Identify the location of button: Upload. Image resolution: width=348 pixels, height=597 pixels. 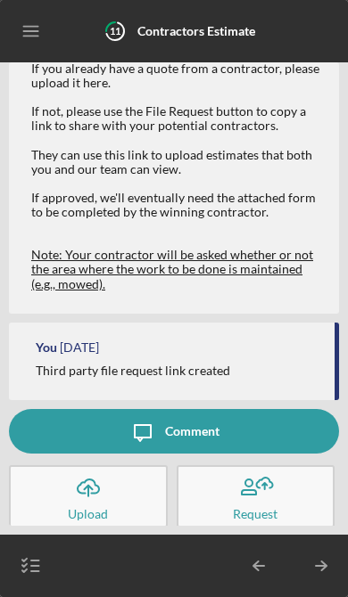
(88, 497).